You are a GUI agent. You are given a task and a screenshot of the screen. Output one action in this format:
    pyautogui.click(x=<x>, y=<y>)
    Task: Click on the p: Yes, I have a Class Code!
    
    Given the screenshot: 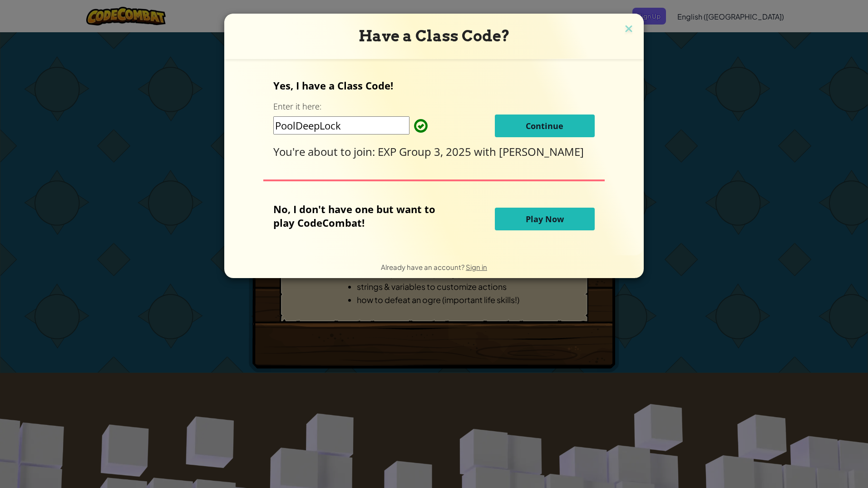 What is the action you would take?
    pyautogui.click(x=433, y=85)
    